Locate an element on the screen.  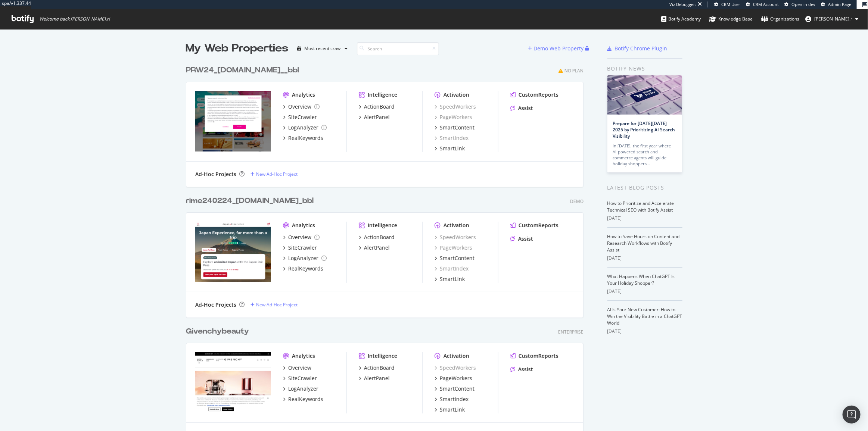
a: Admin Page is located at coordinates (836, 5).